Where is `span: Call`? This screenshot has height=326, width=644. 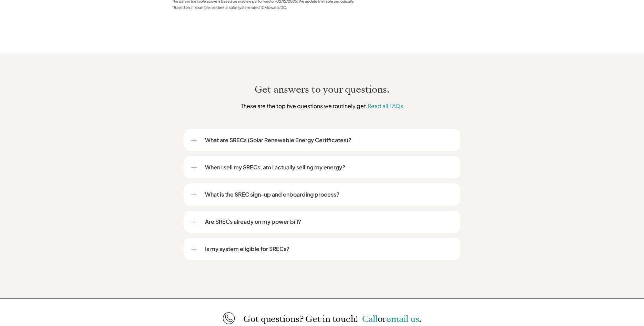 span: Call is located at coordinates (370, 319).